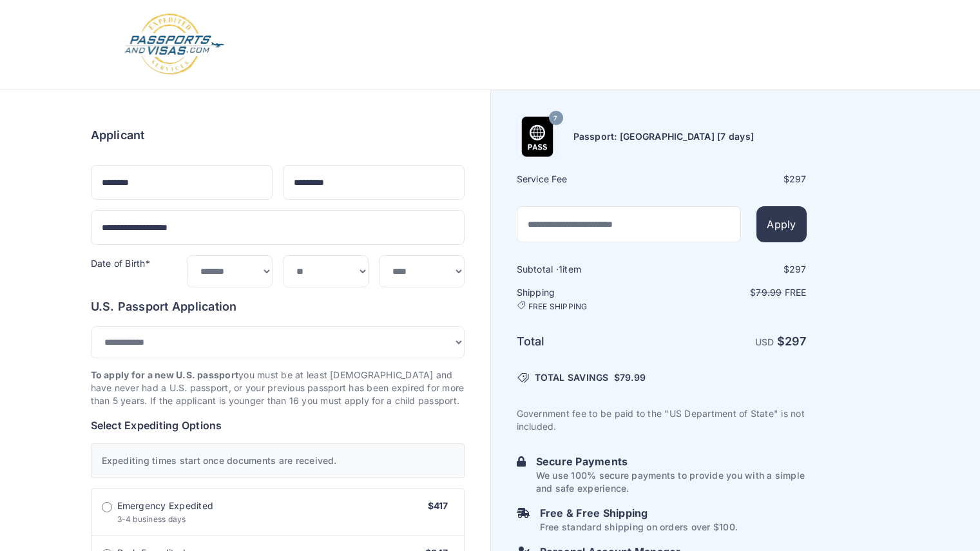  Describe the element at coordinates (588, 299) in the screenshot. I see `h6: Shipping` at that location.